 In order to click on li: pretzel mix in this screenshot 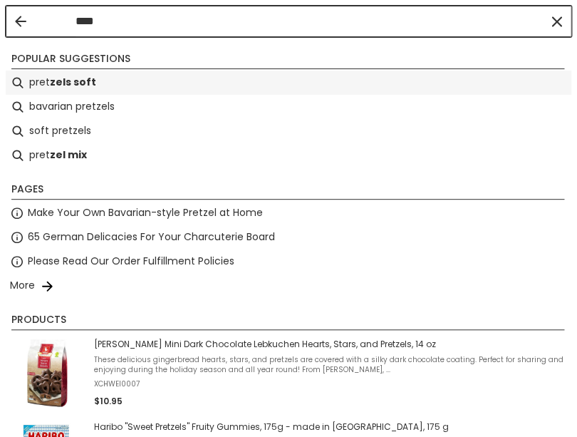, I will do `click(289, 155)`.